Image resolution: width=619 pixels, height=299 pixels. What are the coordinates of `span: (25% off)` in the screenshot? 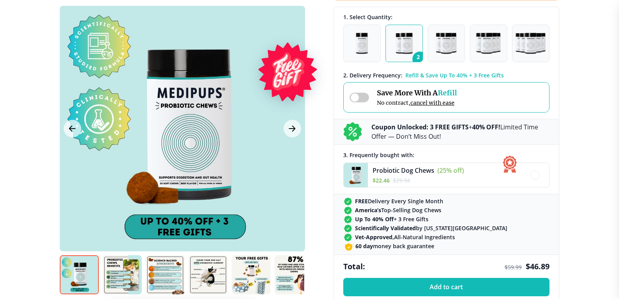 It's located at (451, 170).